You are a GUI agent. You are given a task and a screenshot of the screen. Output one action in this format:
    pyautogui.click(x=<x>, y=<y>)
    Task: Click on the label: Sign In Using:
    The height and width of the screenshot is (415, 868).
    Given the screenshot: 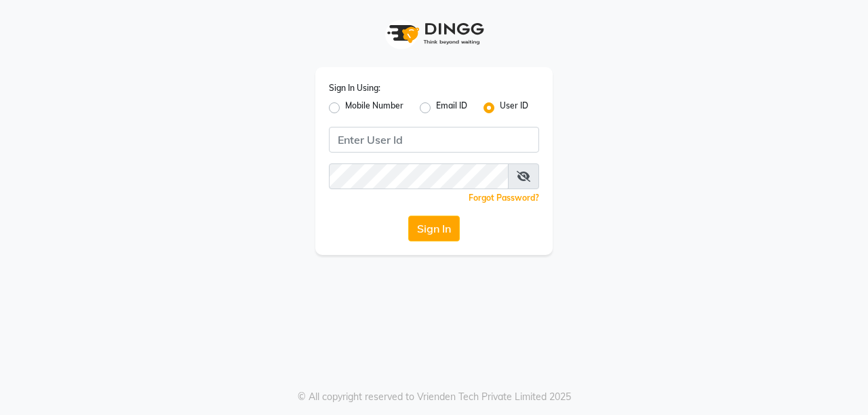 What is the action you would take?
    pyautogui.click(x=355, y=88)
    